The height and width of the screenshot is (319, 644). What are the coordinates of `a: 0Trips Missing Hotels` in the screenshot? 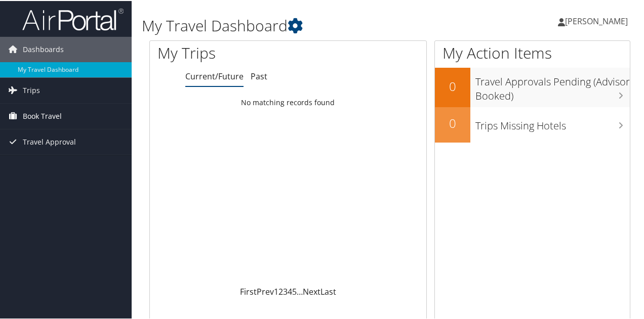 It's located at (532, 124).